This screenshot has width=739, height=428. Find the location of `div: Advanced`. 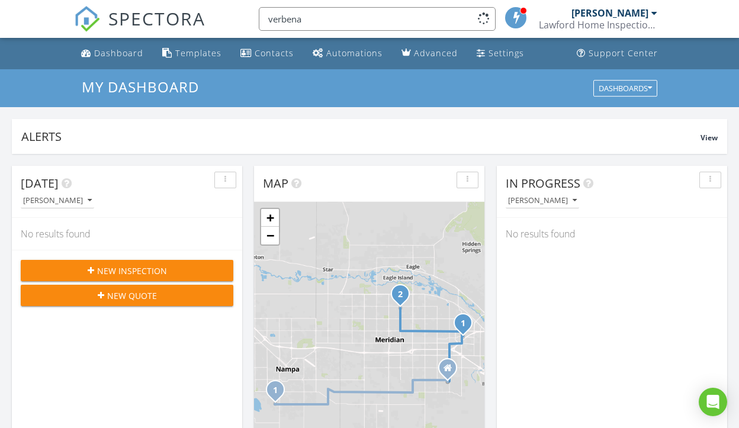

div: Advanced is located at coordinates (436, 53).